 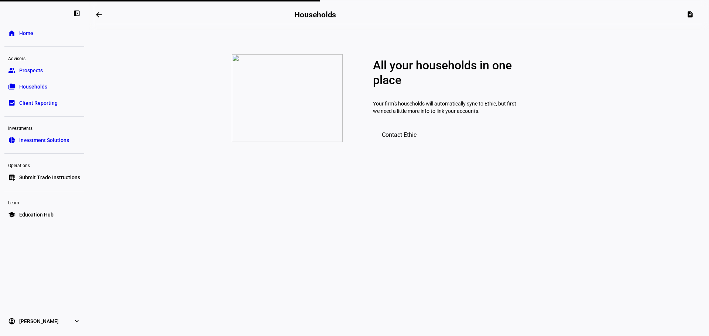 What do you see at coordinates (44, 140) in the screenshot?
I see `a: pie_chartInvestment Solutions` at bounding box center [44, 140].